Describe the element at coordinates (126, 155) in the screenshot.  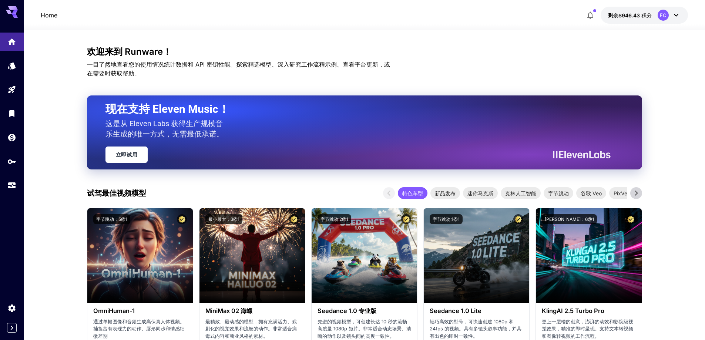
I see `a: 立即试用` at that location.